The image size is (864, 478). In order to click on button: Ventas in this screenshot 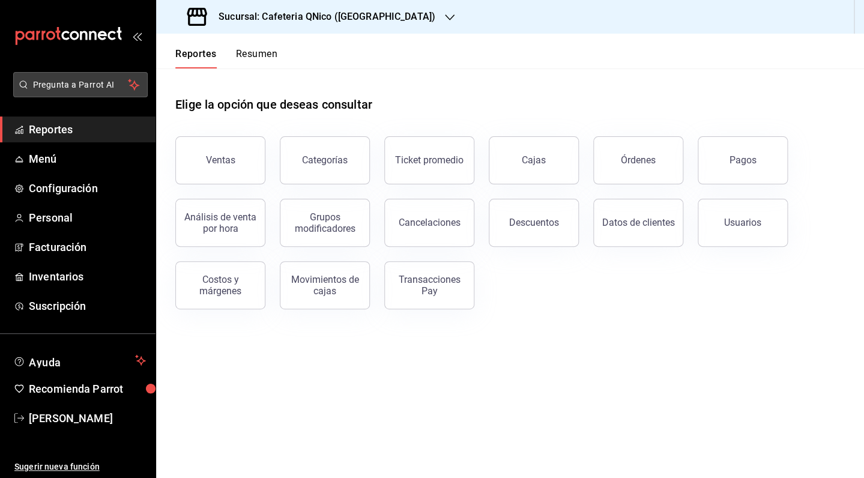, I will do `click(220, 160)`.